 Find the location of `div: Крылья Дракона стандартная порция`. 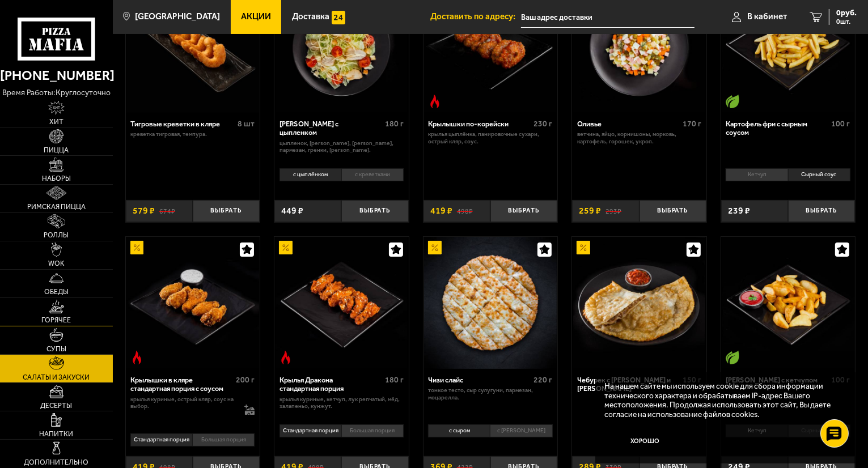

div: Крылья Дракона стандартная порция is located at coordinates (331, 384).